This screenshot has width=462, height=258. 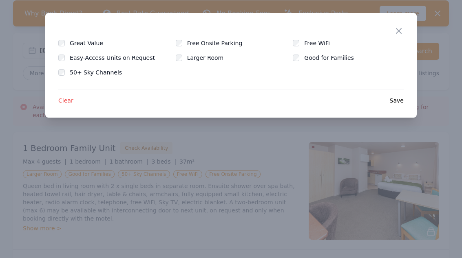 I want to click on span: Save, so click(x=396, y=101).